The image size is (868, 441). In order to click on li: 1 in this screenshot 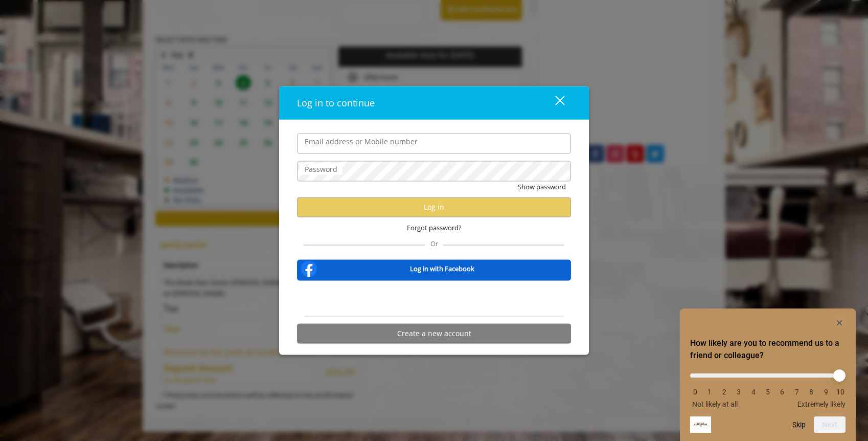, I will do `click(709, 392)`.